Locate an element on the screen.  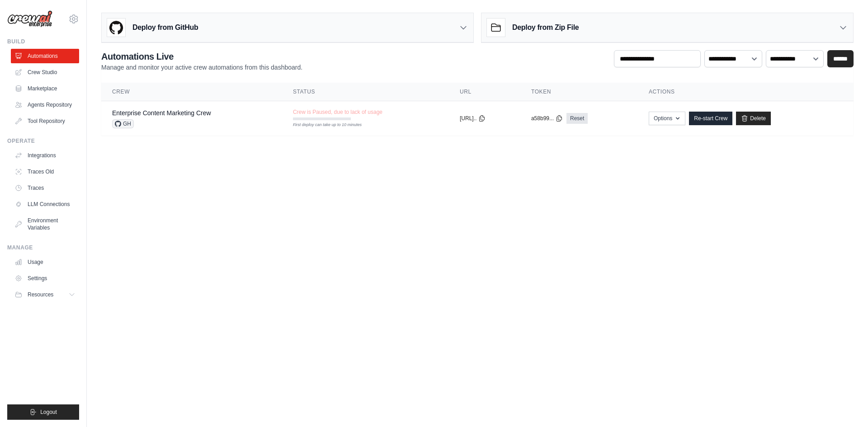
a: Marketplace is located at coordinates (45, 89).